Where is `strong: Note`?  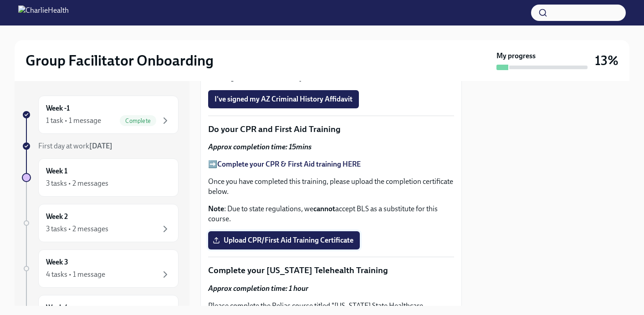 strong: Note is located at coordinates (216, 208).